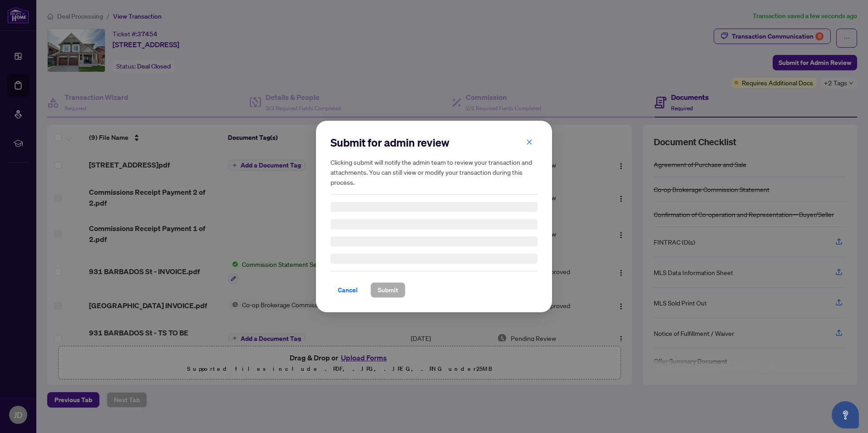  What do you see at coordinates (348, 290) in the screenshot?
I see `button: Cancel` at bounding box center [348, 290].